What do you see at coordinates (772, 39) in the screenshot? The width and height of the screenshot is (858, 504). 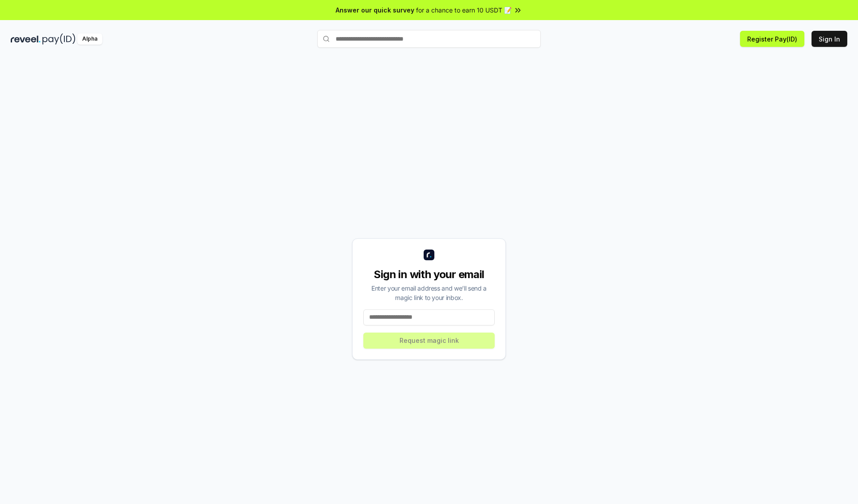 I see `button: Register Pay(ID)` at bounding box center [772, 39].